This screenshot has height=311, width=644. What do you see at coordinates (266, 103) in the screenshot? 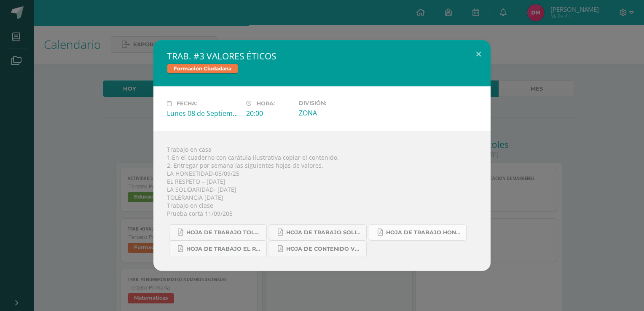
I see `span: Hora:` at bounding box center [266, 103].